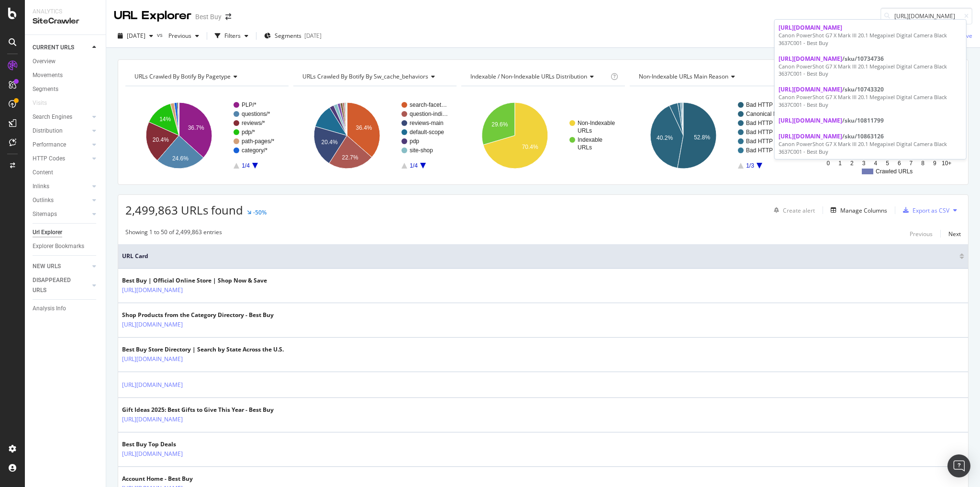 The width and height of the screenshot is (980, 487). Describe the element at coordinates (61, 285) in the screenshot. I see `a: DISAPPEARED URLS` at that location.